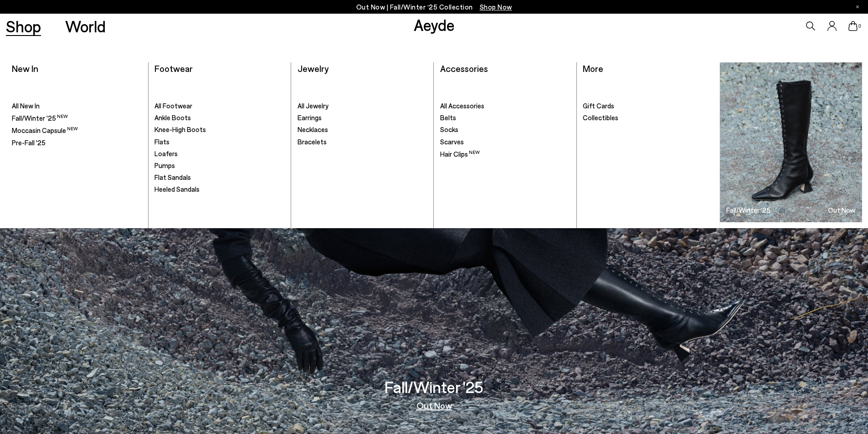 Image resolution: width=868 pixels, height=434 pixels. Describe the element at coordinates (460, 154) in the screenshot. I see `span: Hair Clips` at that location.